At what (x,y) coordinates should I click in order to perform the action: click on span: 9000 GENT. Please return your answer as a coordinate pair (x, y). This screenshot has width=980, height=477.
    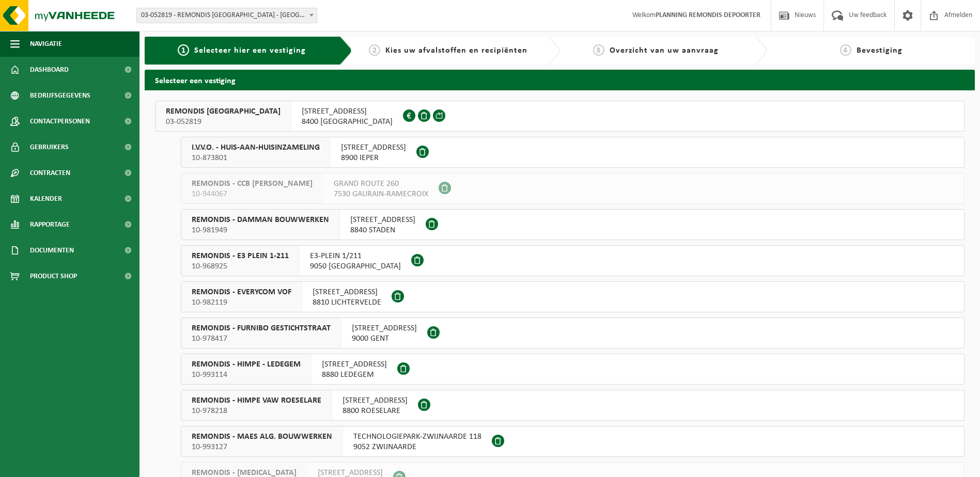
    Looking at the image, I should click on (385, 339).